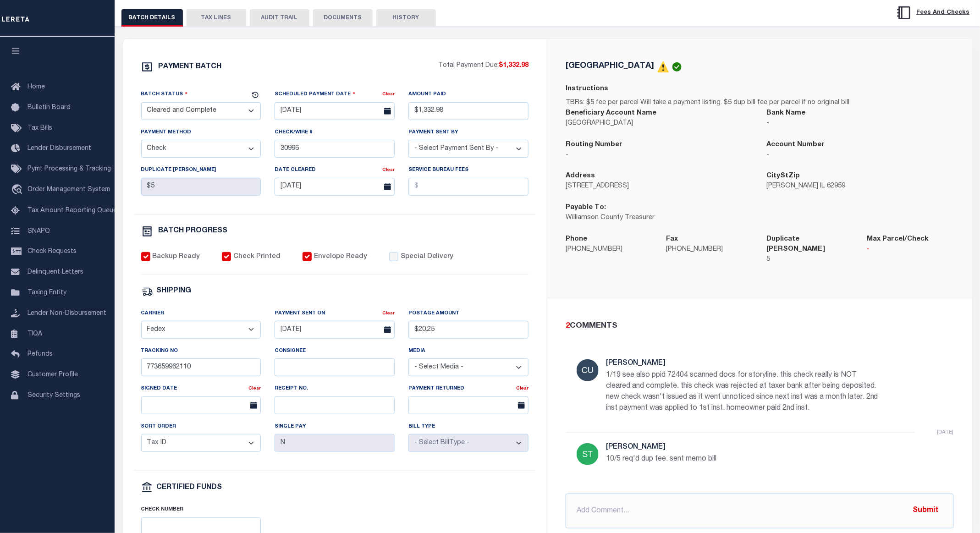 The height and width of the screenshot is (533, 980). Describe the element at coordinates (152, 18) in the screenshot. I see `button: BATCH DETAILS` at that location.